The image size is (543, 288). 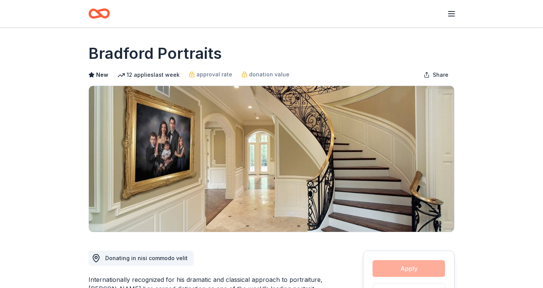 What do you see at coordinates (155, 53) in the screenshot?
I see `h1: Bradford Portraits` at bounding box center [155, 53].